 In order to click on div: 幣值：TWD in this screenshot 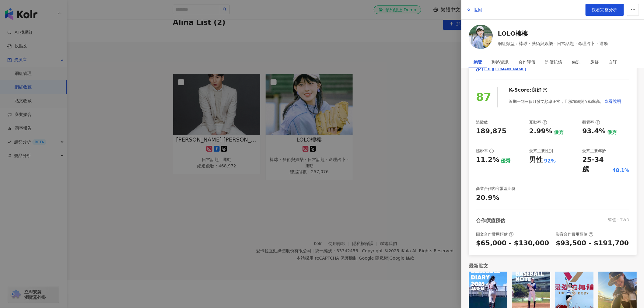, I will do `click(619, 221)`.